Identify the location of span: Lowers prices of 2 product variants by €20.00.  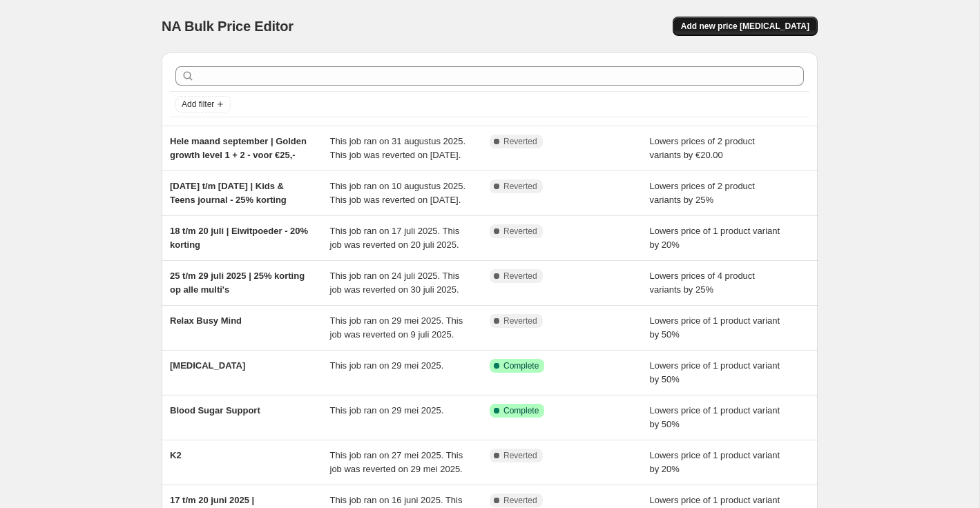
(703, 148).